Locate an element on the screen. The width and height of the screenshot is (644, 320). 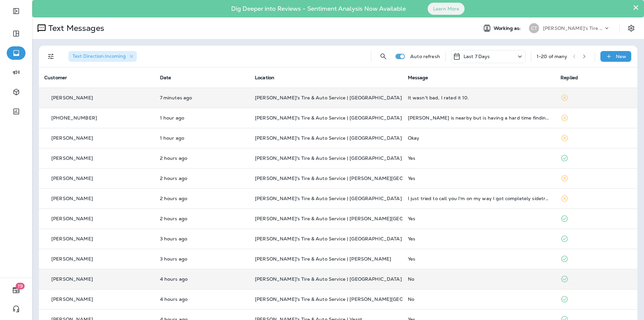
button: Expand Sidebar is located at coordinates (16, 11).